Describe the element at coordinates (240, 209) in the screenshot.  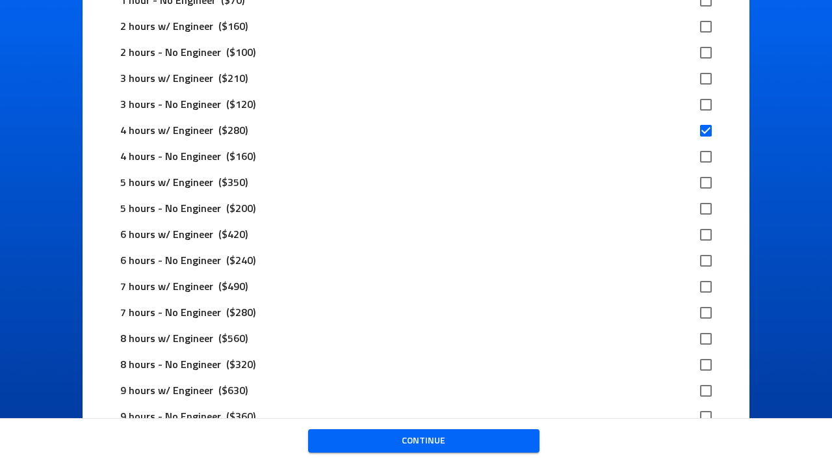
I see `p: ($200)` at that location.